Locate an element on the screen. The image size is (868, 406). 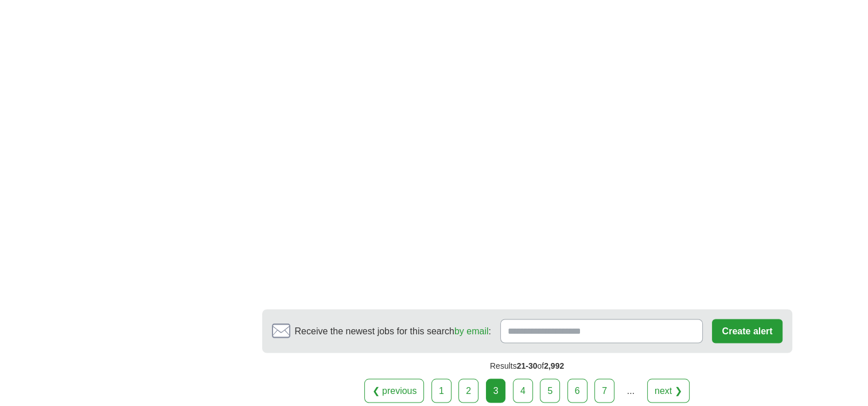
a: 1 is located at coordinates (442, 391).